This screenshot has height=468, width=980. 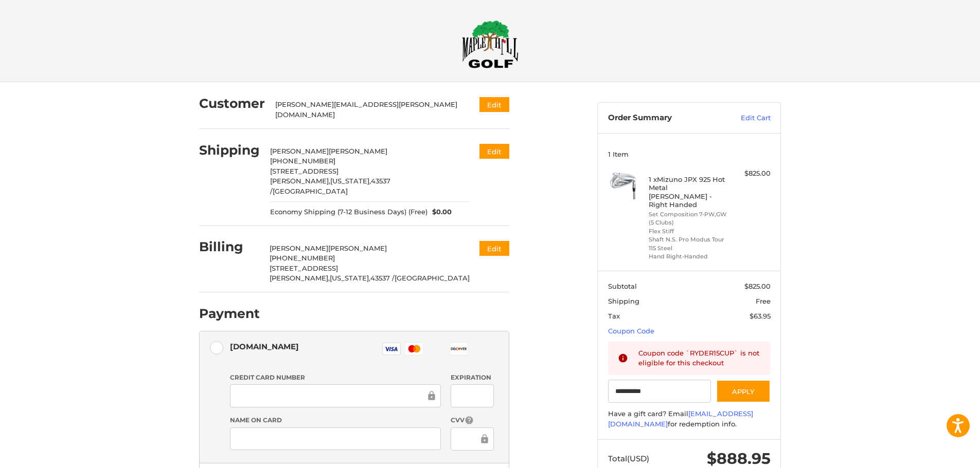 I want to click on h2: Billing, so click(x=229, y=247).